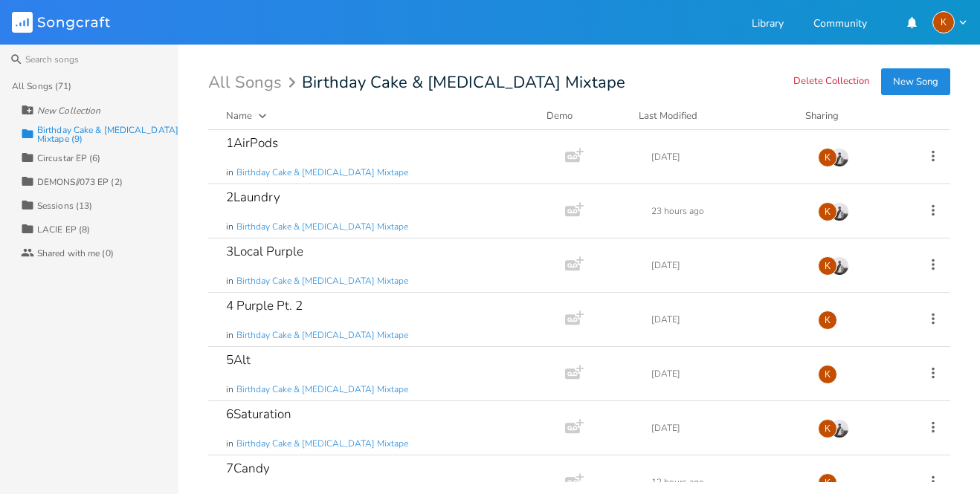 This screenshot has width=980, height=494. I want to click on button: K, so click(950, 22).